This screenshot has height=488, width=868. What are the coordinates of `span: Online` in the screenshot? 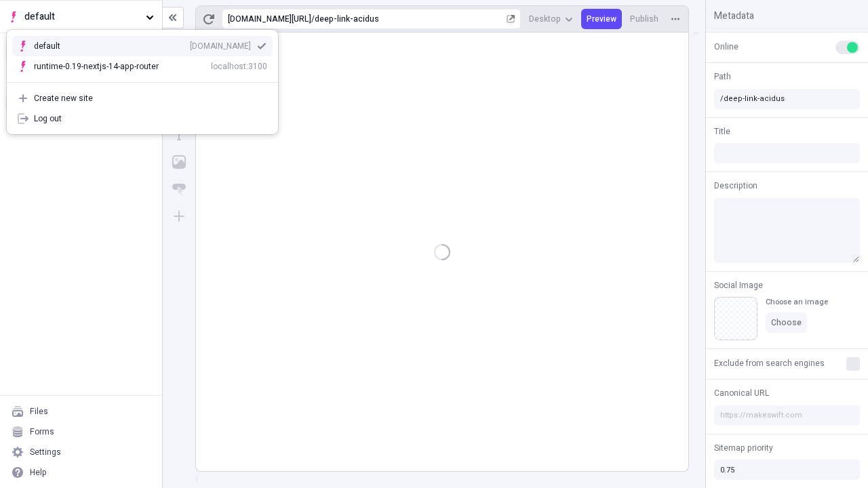 It's located at (726, 47).